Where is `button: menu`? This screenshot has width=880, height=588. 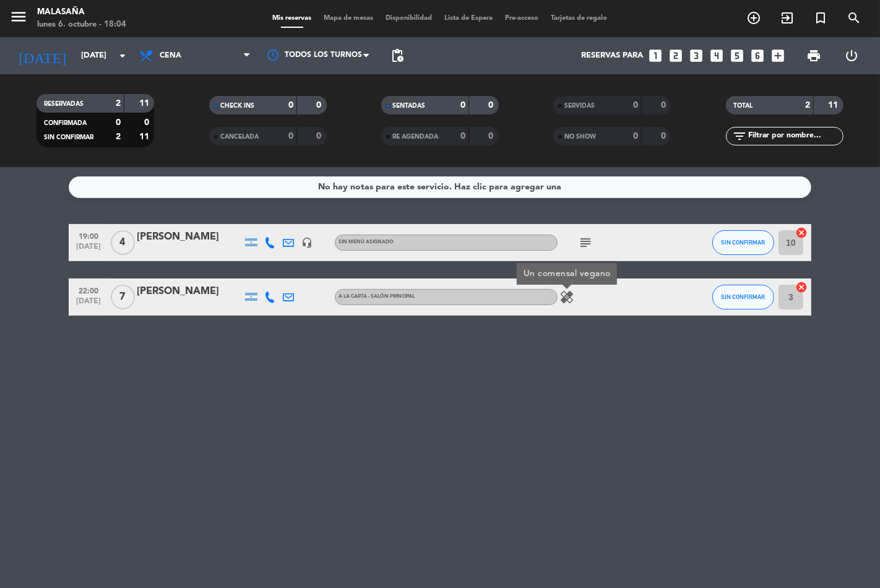 button: menu is located at coordinates (19, 19).